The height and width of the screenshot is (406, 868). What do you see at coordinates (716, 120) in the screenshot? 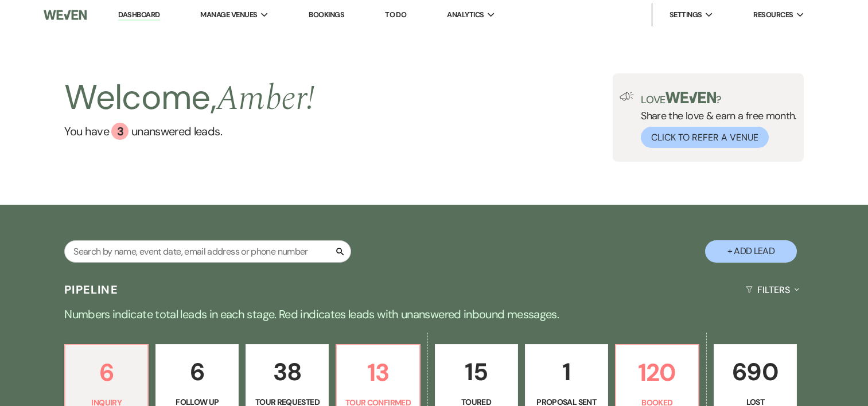
I see `div: Share the love & earn a free month.` at bounding box center [716, 120].